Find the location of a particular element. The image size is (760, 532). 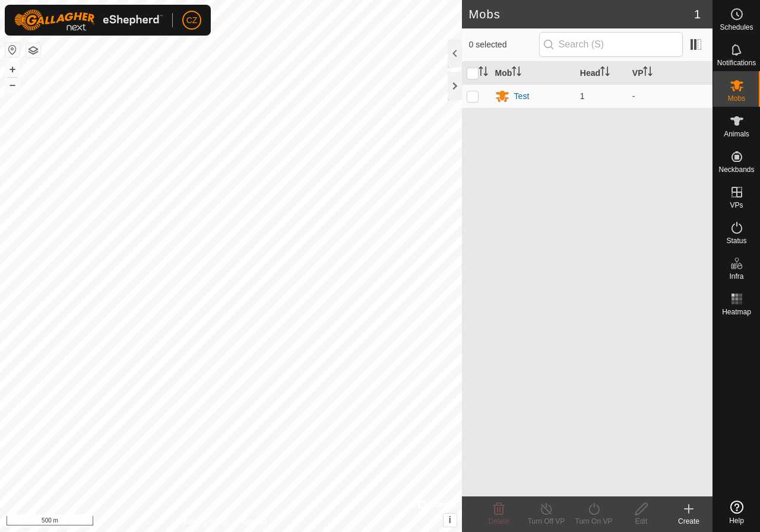

div: Turn On VP is located at coordinates (594, 522).